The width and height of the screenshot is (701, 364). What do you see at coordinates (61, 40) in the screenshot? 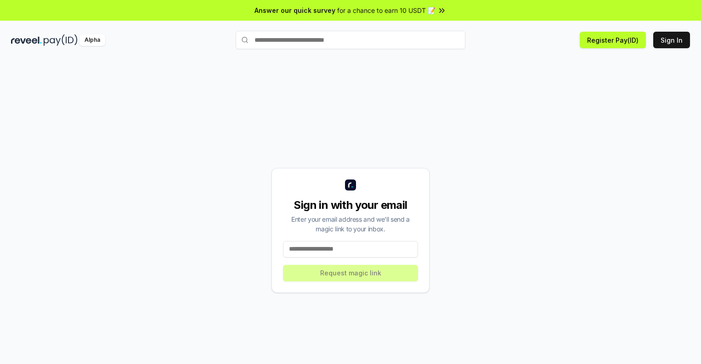
I see `img: pay_id` at bounding box center [61, 40].